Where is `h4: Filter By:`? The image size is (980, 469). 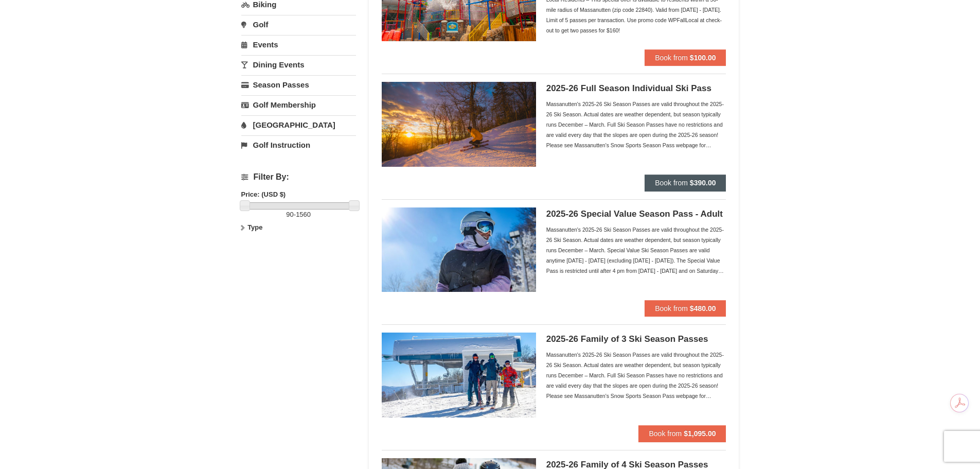
h4: Filter By: is located at coordinates (299, 177).